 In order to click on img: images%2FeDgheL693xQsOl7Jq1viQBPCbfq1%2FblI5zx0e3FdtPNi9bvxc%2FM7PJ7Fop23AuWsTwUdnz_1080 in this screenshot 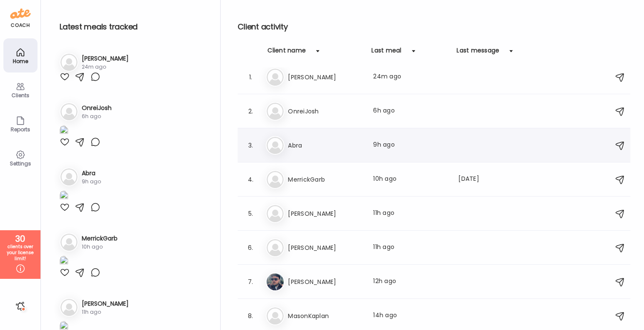, I will do `click(64, 131)`.